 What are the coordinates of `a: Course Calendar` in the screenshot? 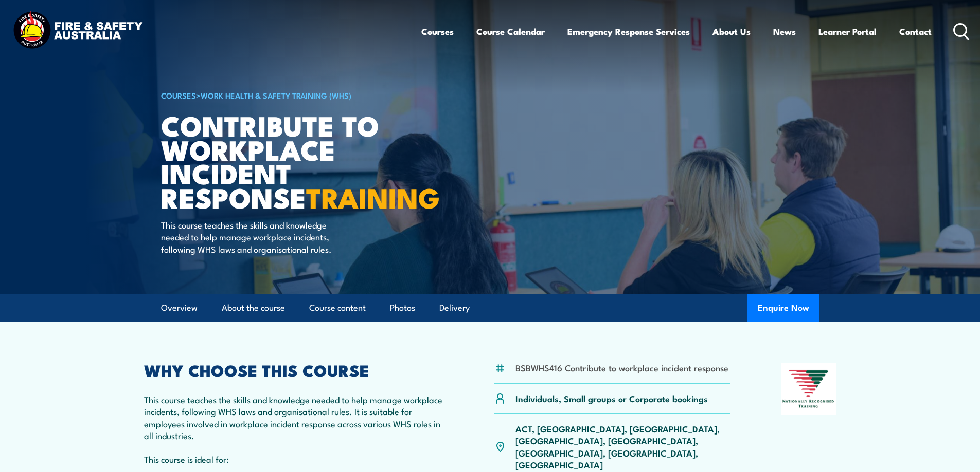 It's located at (510, 31).